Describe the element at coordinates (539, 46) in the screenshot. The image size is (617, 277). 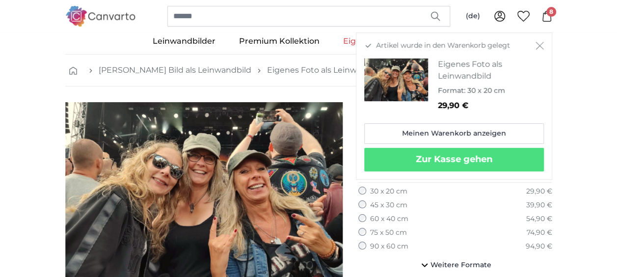
I see `button: Schließen` at that location.